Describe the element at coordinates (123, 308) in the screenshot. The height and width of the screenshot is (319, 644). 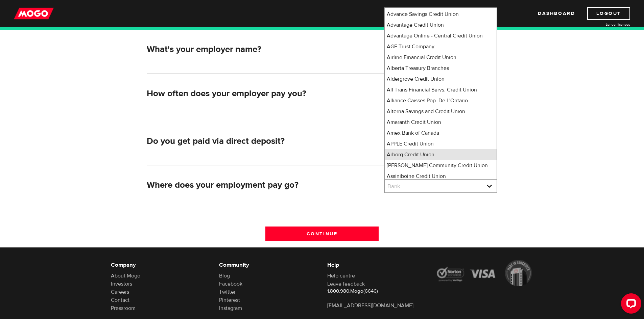
I see `a: Pressroom` at that location.